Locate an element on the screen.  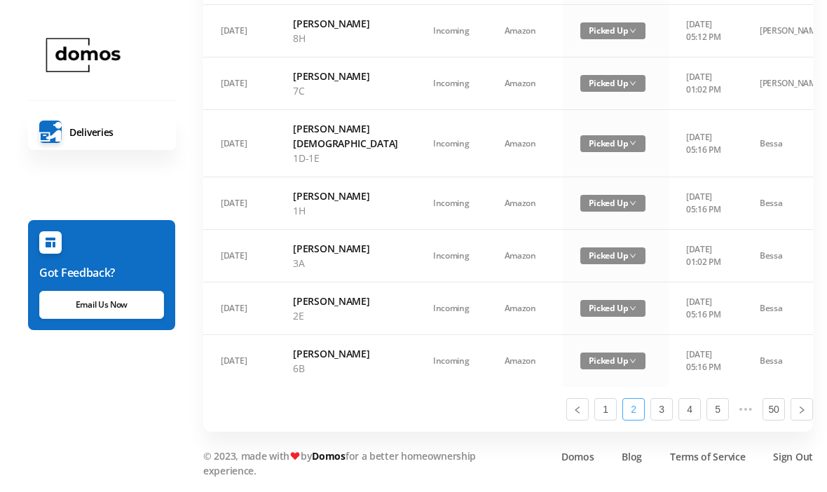
p: 8H is located at coordinates (345, 38).